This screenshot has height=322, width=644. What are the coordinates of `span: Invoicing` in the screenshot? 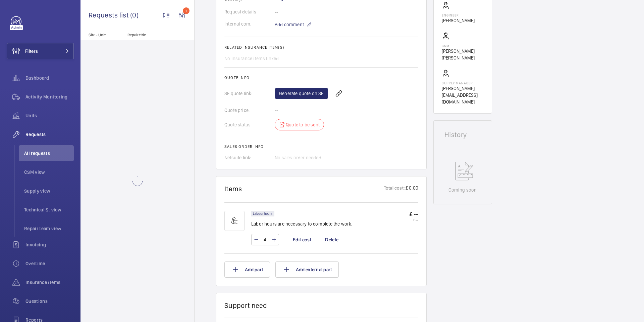 It's located at (49, 245).